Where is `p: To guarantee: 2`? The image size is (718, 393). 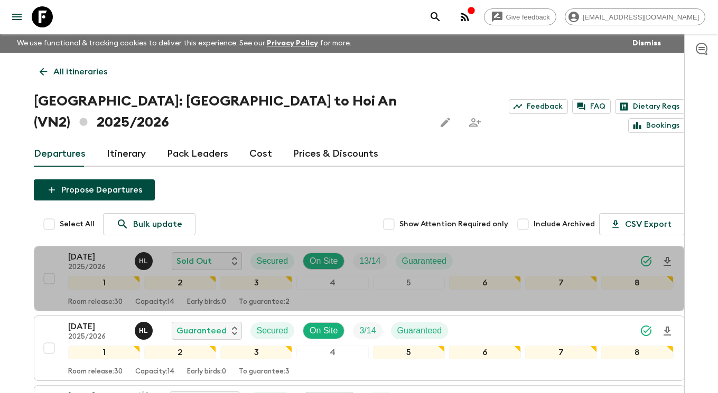 p: To guarantee: 2 is located at coordinates (264, 303).